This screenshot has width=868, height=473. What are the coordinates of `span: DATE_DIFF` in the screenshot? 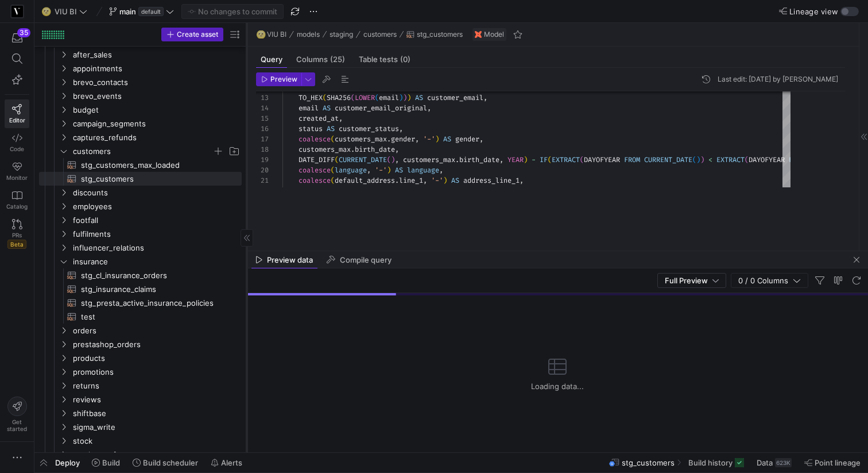 It's located at (316, 160).